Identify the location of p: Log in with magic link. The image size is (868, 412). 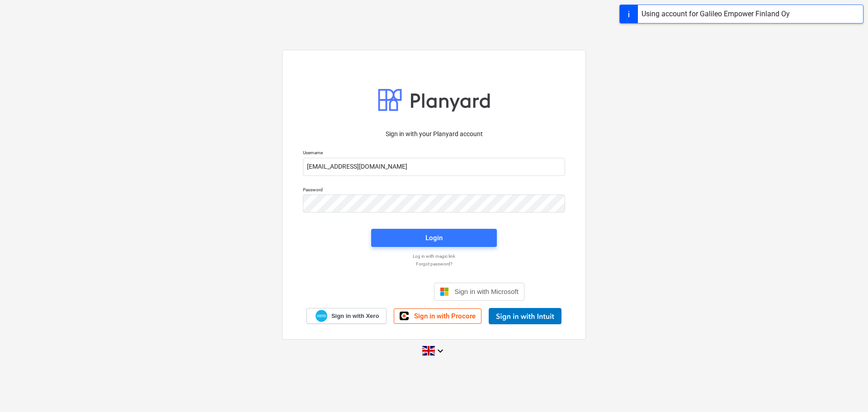
(434, 256).